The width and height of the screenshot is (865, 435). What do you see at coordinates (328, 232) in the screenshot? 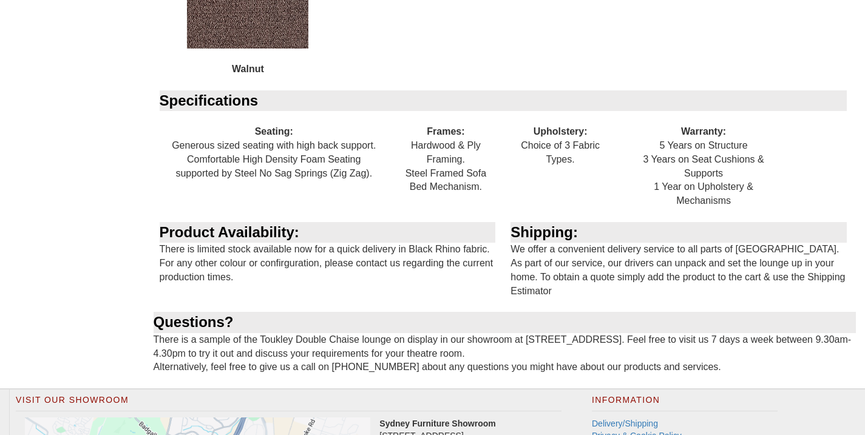
I see `div: Product Availability:` at bounding box center [328, 232].